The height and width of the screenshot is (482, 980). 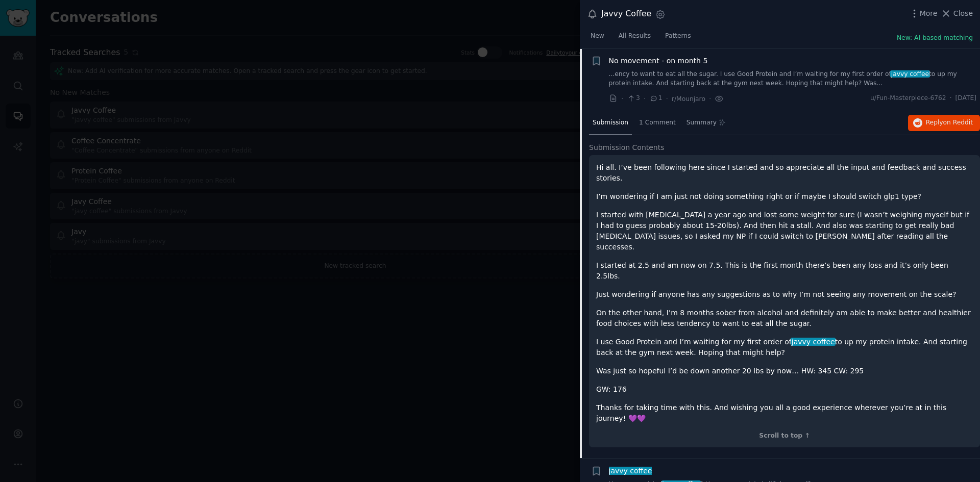 What do you see at coordinates (702, 123) in the screenshot?
I see `span: Summary` at bounding box center [702, 123].